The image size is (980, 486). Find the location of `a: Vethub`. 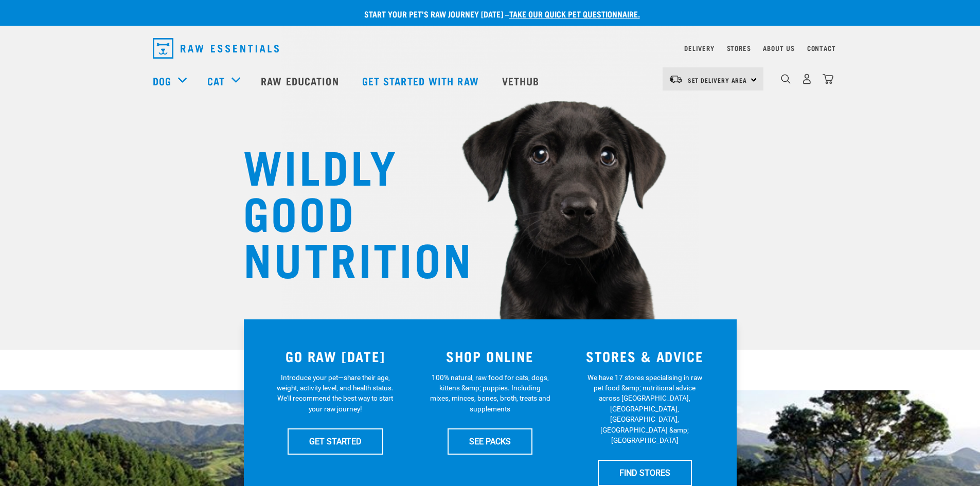

a: Vethub is located at coordinates (522, 81).